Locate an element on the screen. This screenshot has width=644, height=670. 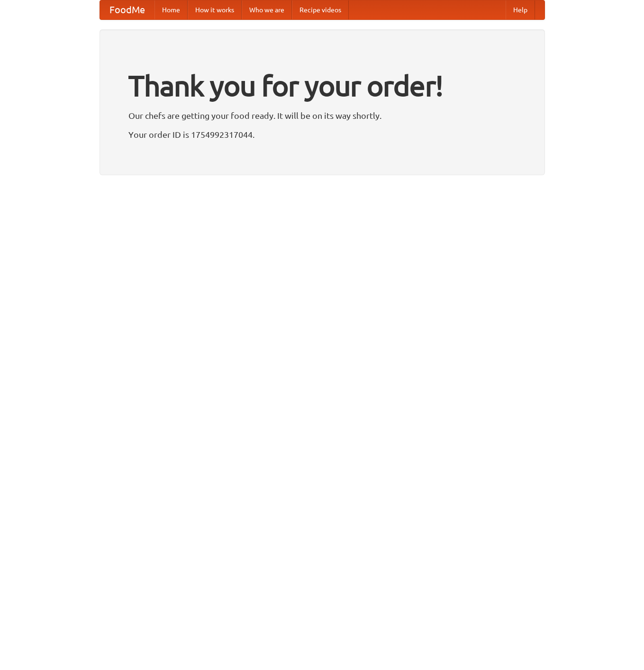
p: Our chefs are getting your food ready. It will be on its way shortly. is located at coordinates (322, 115).